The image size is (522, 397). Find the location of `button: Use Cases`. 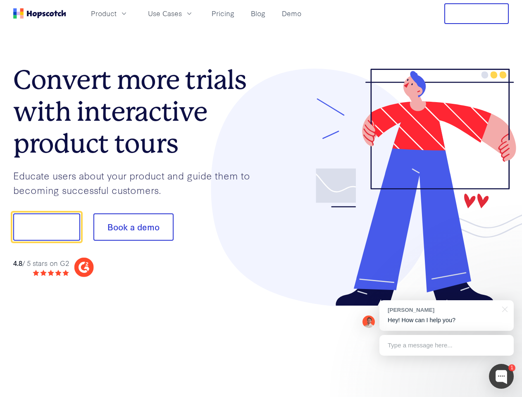

button: Use Cases is located at coordinates (171, 13).